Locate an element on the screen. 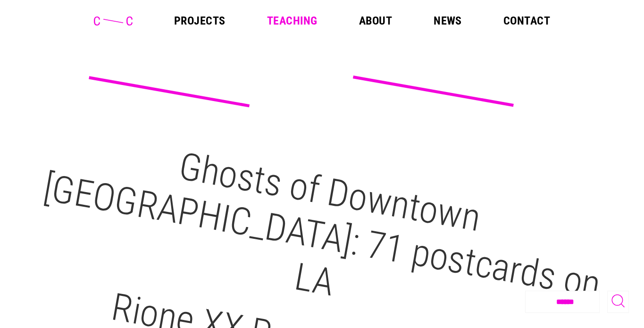  button: Toggle Search is located at coordinates (618, 302).